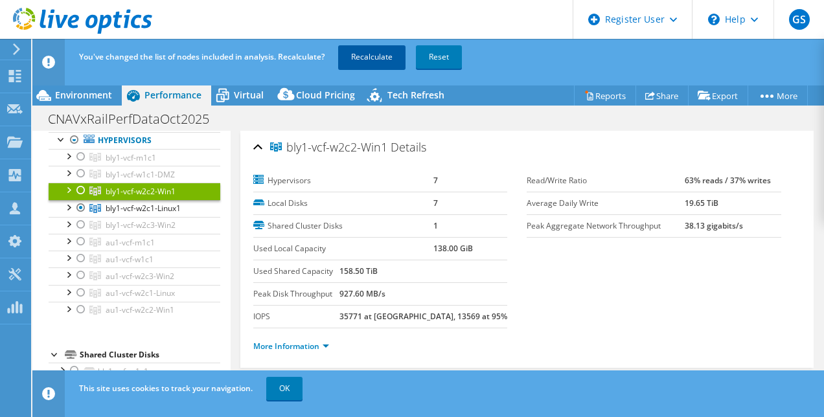 The height and width of the screenshot is (417, 824). Describe the element at coordinates (296, 271) in the screenshot. I see `label: Used Shared Capacity` at that location.